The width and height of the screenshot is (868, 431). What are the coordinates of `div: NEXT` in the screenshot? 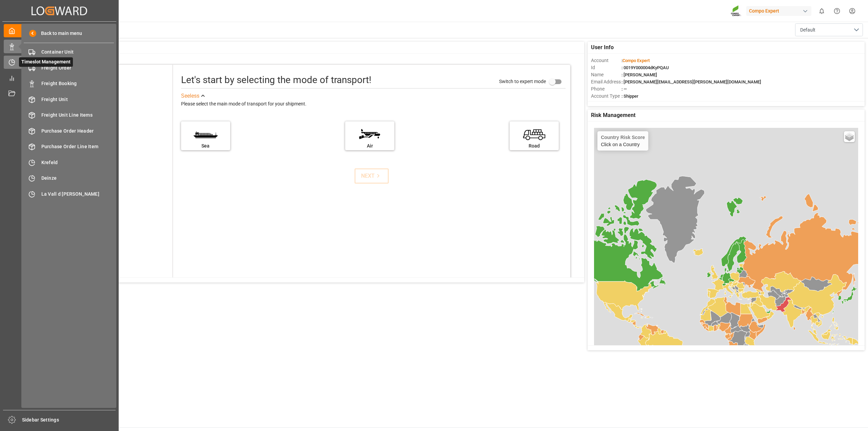 It's located at (371, 176).